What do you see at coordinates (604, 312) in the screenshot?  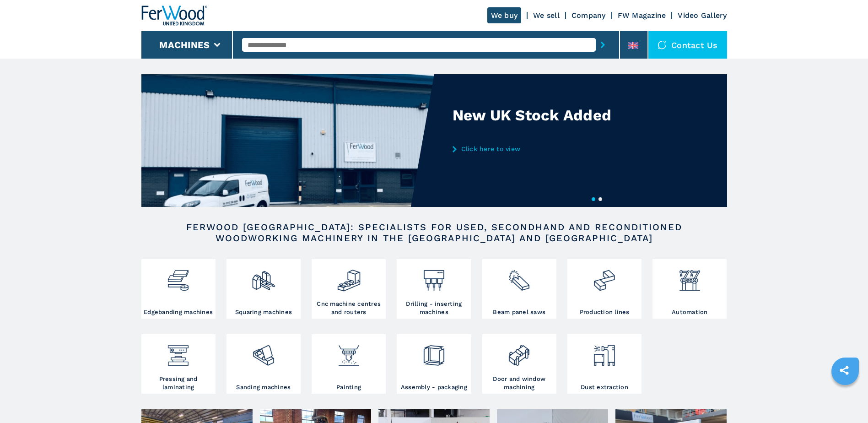 I see `h3: Production lines` at bounding box center [604, 312].